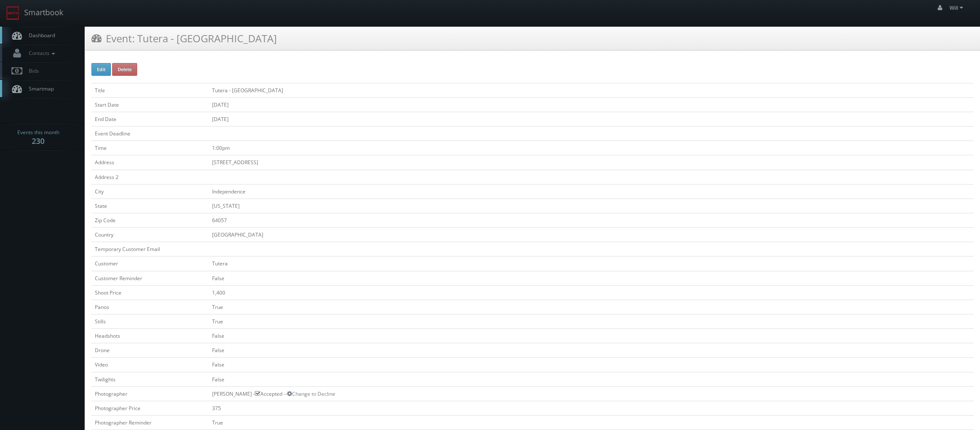 The image size is (980, 430). What do you see at coordinates (149, 177) in the screenshot?
I see `td: Address 2` at bounding box center [149, 177].